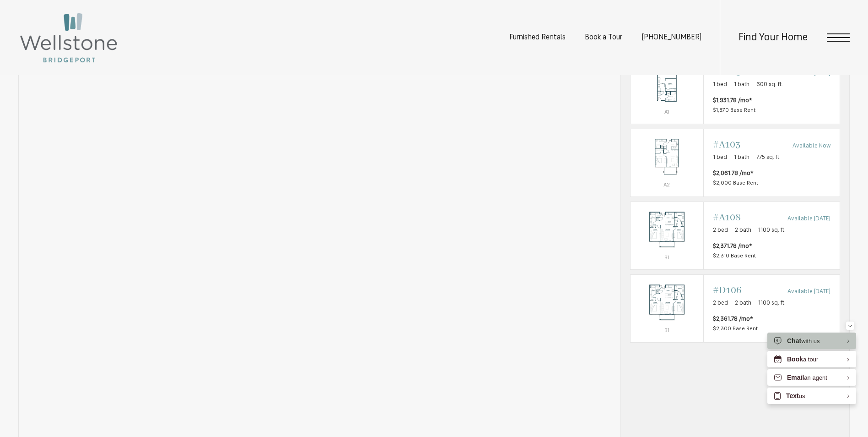 This screenshot has width=868, height=437. I want to click on a: Furnished Rentals, so click(537, 37).